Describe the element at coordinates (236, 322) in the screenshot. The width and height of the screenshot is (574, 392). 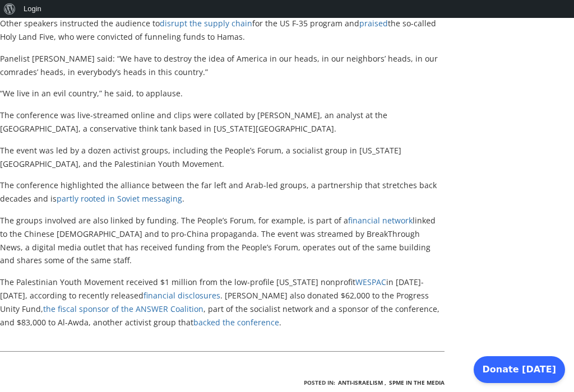
I see `a: backed the conference` at that location.